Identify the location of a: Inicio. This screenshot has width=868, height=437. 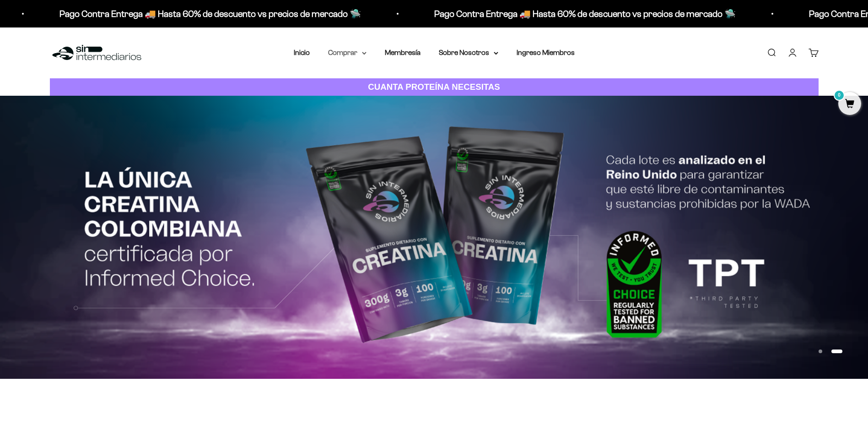
(301, 53).